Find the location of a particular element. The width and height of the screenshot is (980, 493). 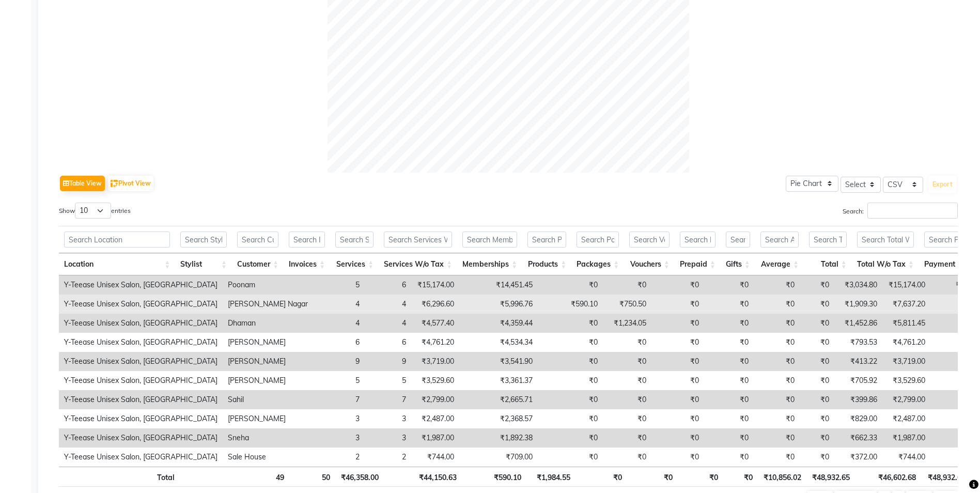

td: ₹4,534.34 is located at coordinates (499, 342).